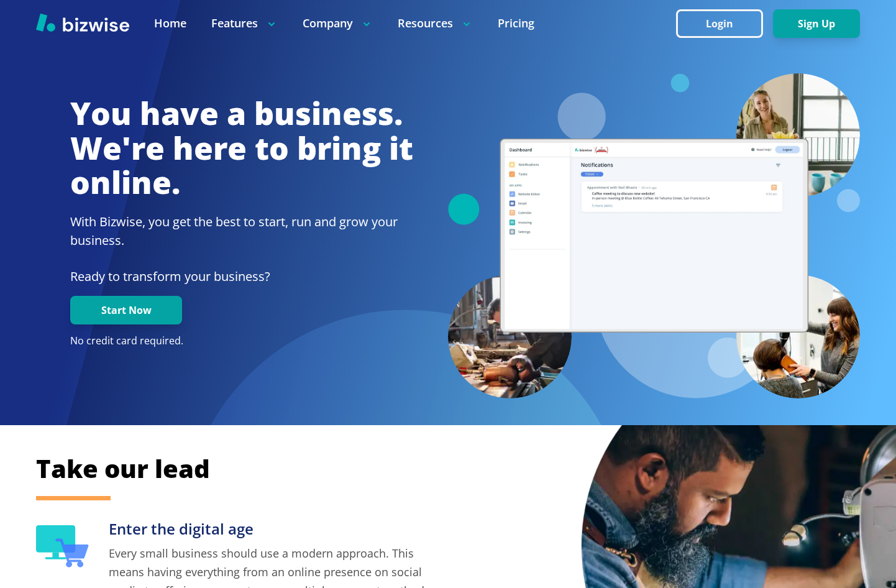 Image resolution: width=896 pixels, height=588 pixels. Describe the element at coordinates (448, 468) in the screenshot. I see `h2: Take our lead` at that location.